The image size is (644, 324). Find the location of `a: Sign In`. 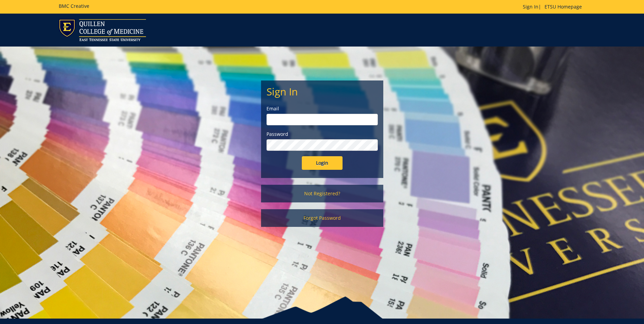

a: Sign In is located at coordinates (531, 6).